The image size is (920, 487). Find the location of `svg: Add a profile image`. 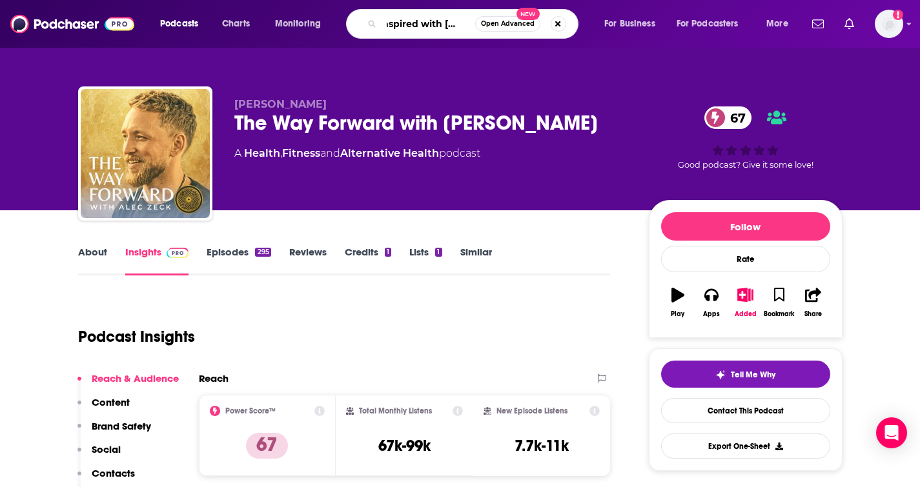

svg: Add a profile image is located at coordinates (898, 15).